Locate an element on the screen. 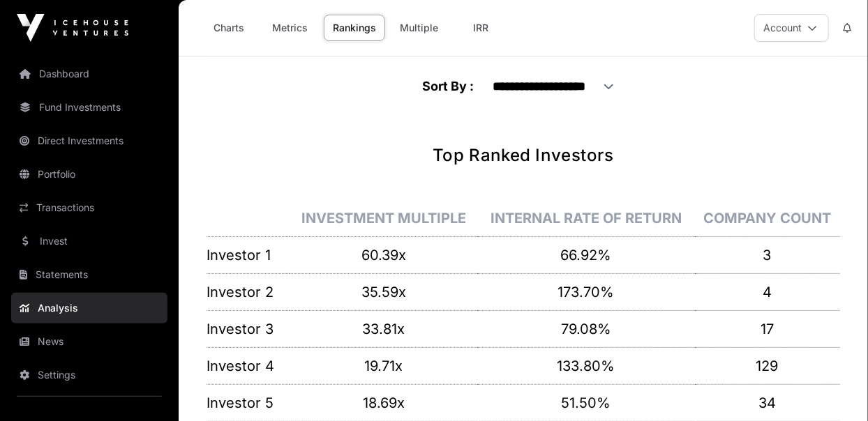  p: 34 is located at coordinates (768, 403).